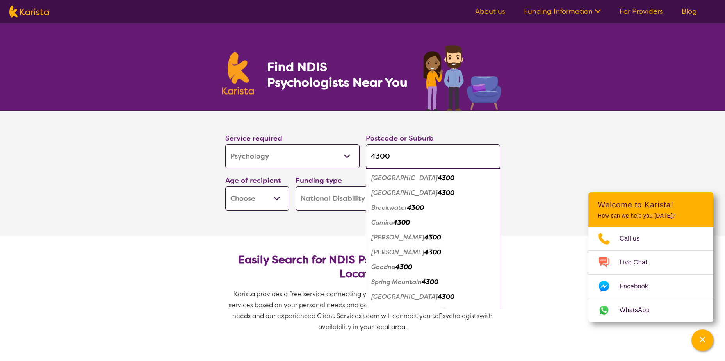  What do you see at coordinates (339, 75) in the screenshot?
I see `h1: Find NDIS Psychologists Near You` at bounding box center [339, 75].